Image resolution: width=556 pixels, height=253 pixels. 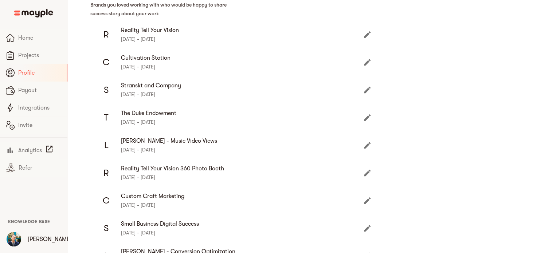 I want to click on span: Home, so click(x=40, y=38).